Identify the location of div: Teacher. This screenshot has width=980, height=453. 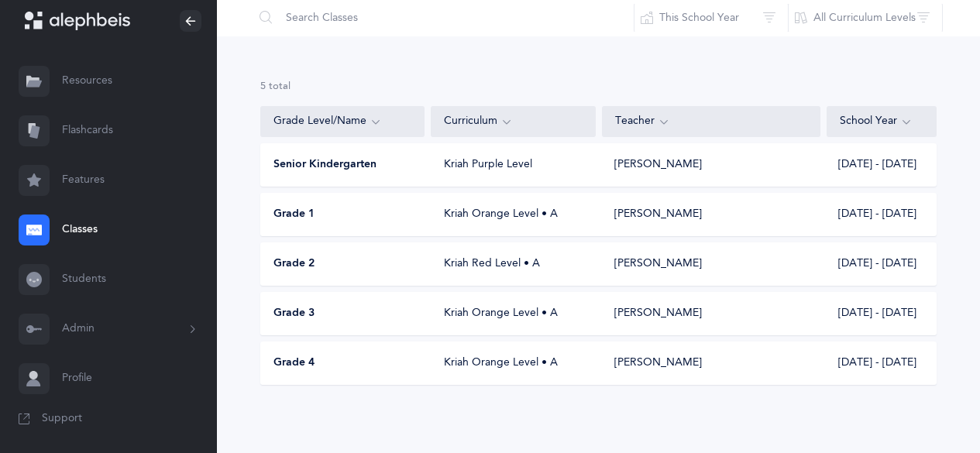
(711, 121).